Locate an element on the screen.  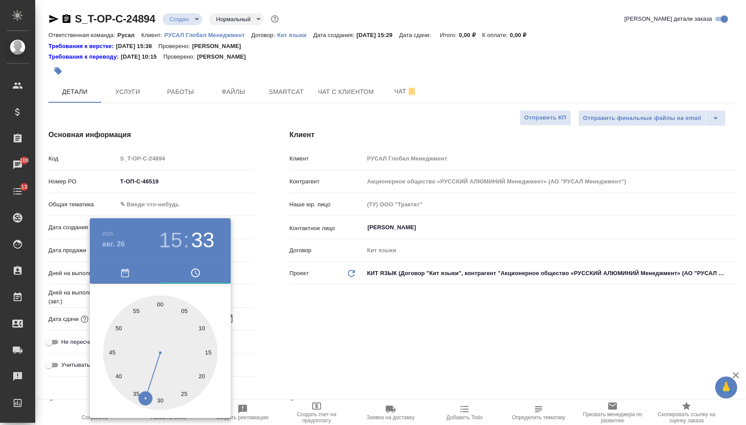
button: 15 is located at coordinates (171, 240).